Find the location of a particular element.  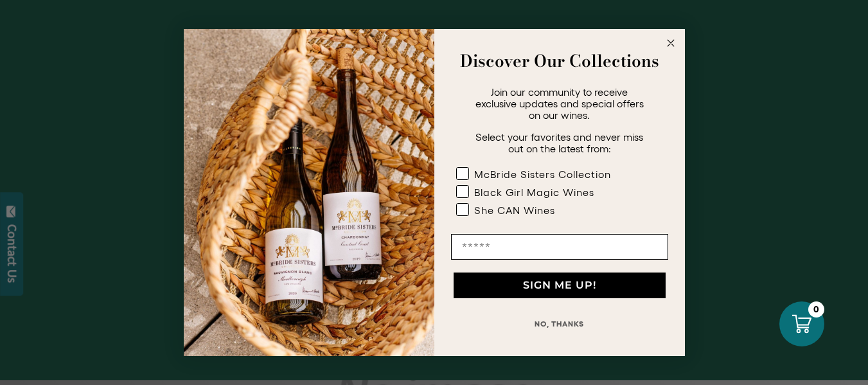

span: Join our community to receive exclusive updates and special offers on our wines. is located at coordinates (560, 104).